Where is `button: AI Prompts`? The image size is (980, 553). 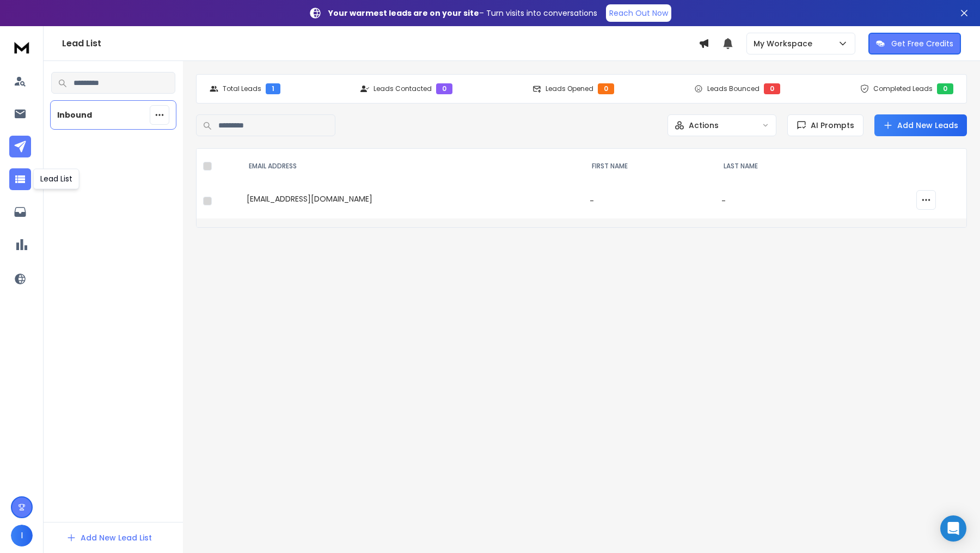
button: AI Prompts is located at coordinates (825, 125).